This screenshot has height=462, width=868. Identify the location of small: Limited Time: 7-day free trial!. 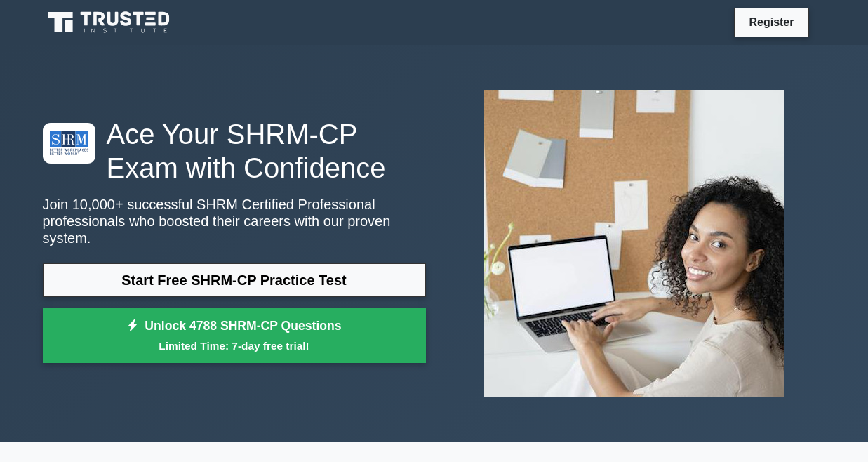
(234, 345).